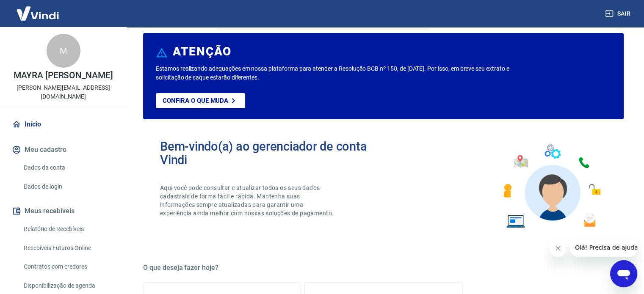 This screenshot has height=294, width=644. Describe the element at coordinates (64, 51) in the screenshot. I see `div: M` at that location.